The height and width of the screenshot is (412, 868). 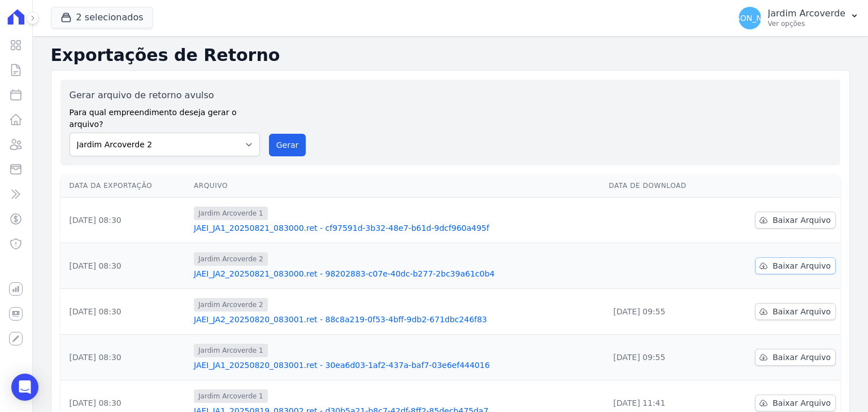 What do you see at coordinates (662, 186) in the screenshot?
I see `th: Data de Download` at bounding box center [662, 186].